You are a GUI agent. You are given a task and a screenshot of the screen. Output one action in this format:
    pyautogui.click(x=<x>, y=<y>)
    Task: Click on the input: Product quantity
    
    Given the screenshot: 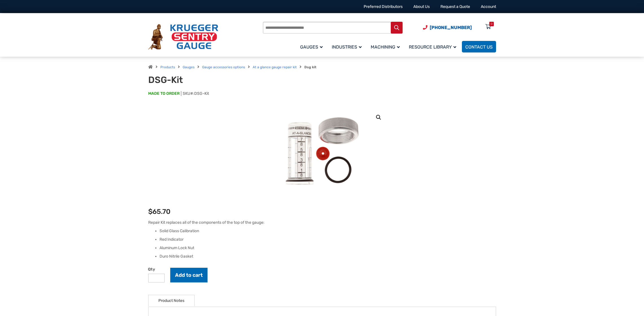 What is the action you would take?
    pyautogui.click(x=156, y=278)
    